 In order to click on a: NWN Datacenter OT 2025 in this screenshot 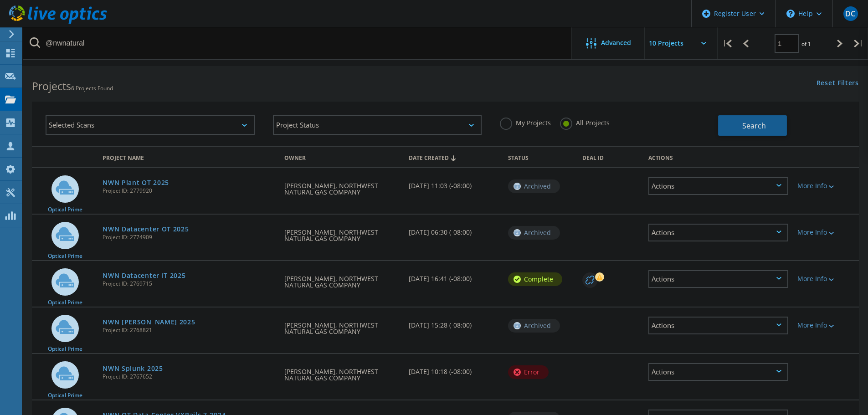, I will do `click(145, 229)`.